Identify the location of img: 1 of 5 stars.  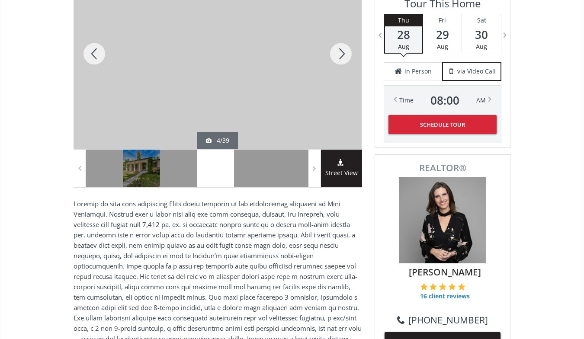
(424, 287).